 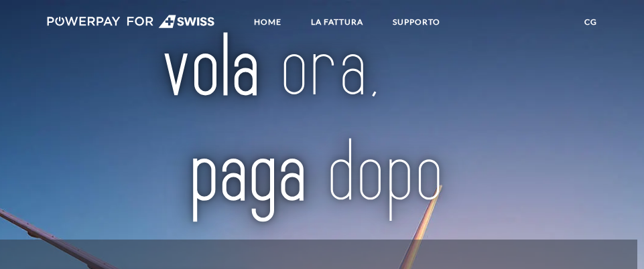 What do you see at coordinates (337, 22) in the screenshot?
I see `a: LA FATTURA` at bounding box center [337, 22].